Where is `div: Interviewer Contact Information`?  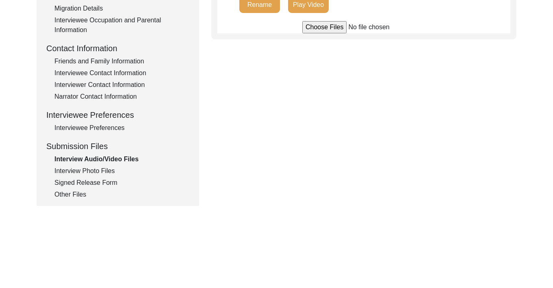 div: Interviewer Contact Information is located at coordinates (122, 85).